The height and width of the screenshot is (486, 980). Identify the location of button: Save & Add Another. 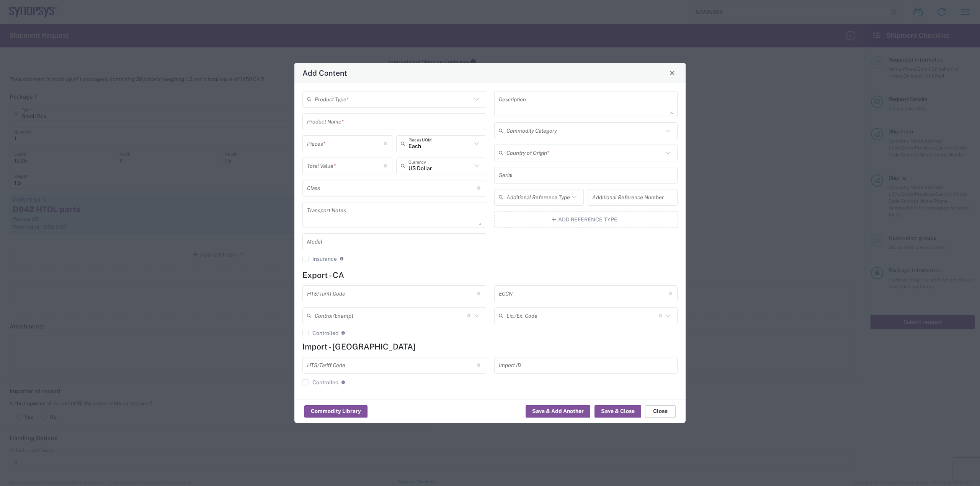
(558, 412).